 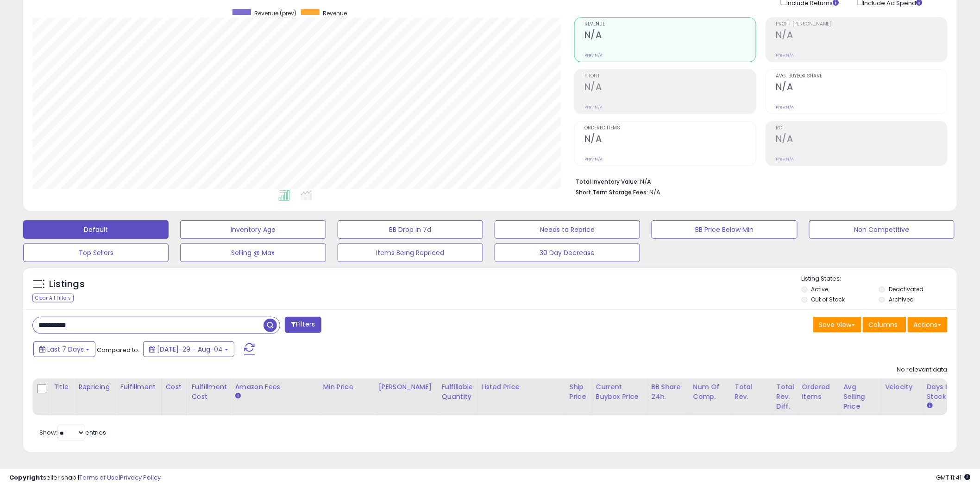 What do you see at coordinates (655, 192) in the screenshot?
I see `span: N/A` at bounding box center [655, 192].